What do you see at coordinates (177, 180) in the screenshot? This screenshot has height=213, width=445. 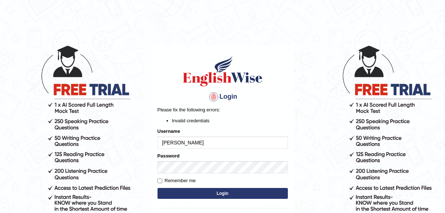 I see `label: Remember me` at bounding box center [177, 180].